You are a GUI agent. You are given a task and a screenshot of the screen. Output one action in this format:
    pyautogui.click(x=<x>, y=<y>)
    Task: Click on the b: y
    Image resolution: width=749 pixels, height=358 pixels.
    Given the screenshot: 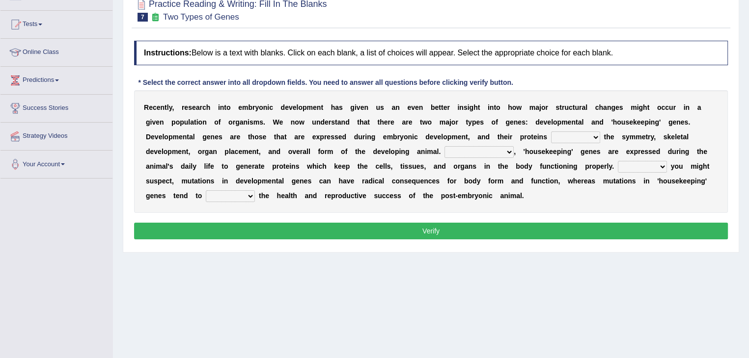 What is the action you would take?
    pyautogui.click(x=402, y=137)
    